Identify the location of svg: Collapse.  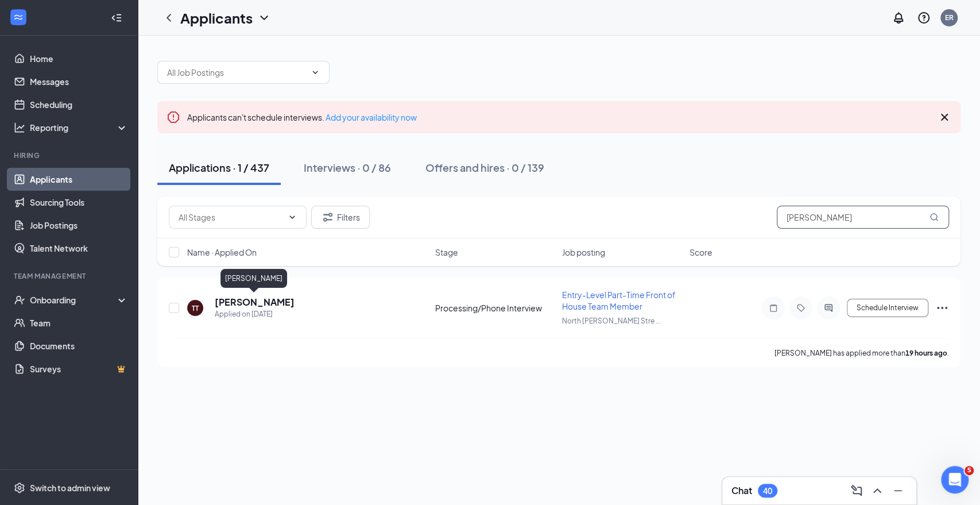
(117, 18).